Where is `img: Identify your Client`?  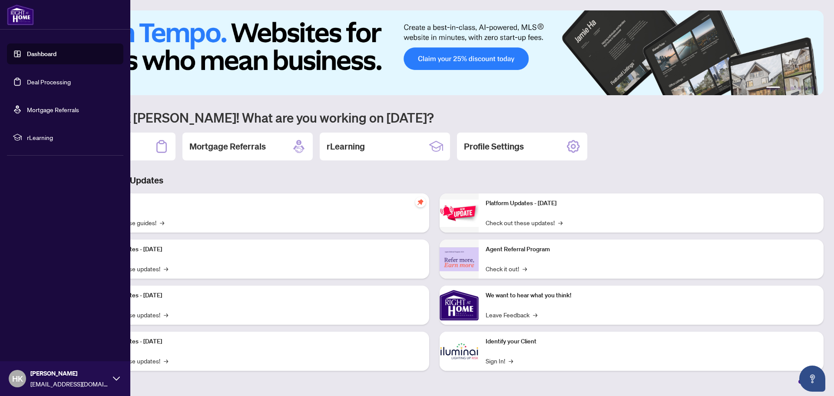
img: Identify your Client is located at coordinates (459, 351).